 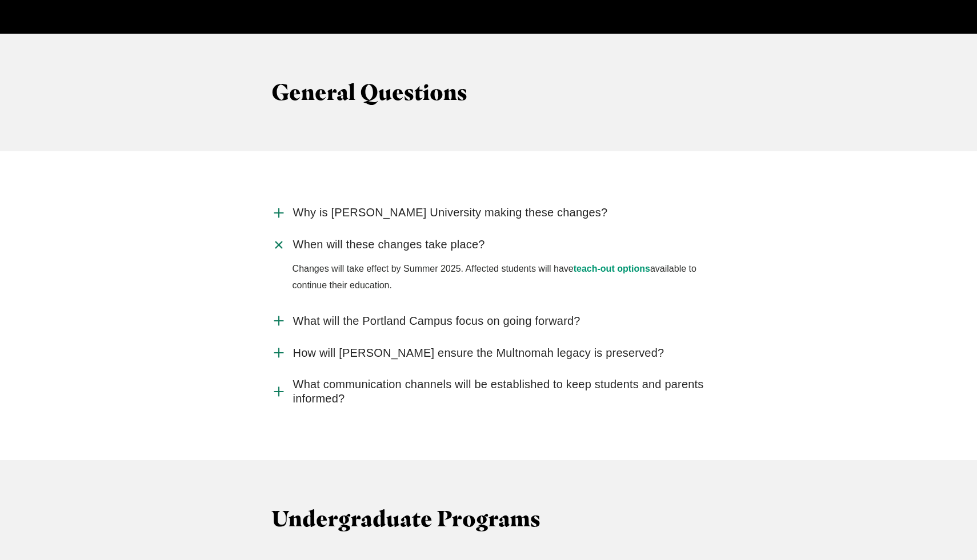 What do you see at coordinates (499, 392) in the screenshot?
I see `span: What communication channels will be established to keep students and parents informed?` at bounding box center [499, 392].